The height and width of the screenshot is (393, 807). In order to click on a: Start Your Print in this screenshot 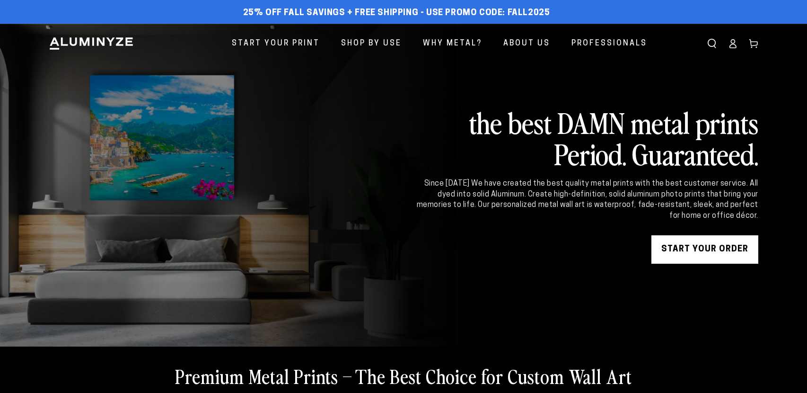, I will do `click(276, 44)`.